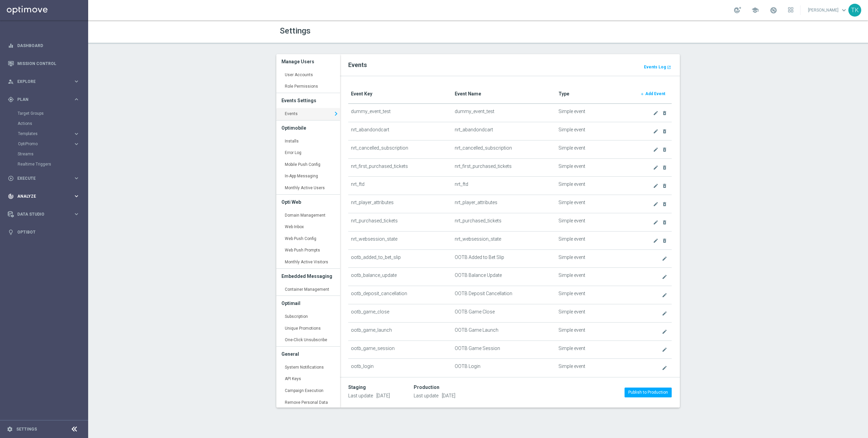  I want to click on a: Mission Control, so click(48, 63).